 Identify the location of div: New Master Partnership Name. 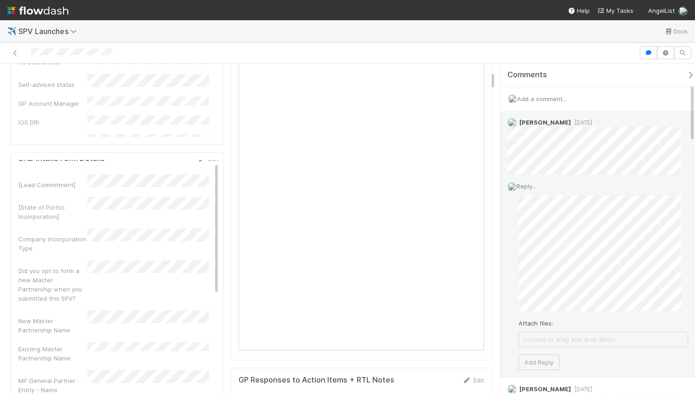
(53, 325).